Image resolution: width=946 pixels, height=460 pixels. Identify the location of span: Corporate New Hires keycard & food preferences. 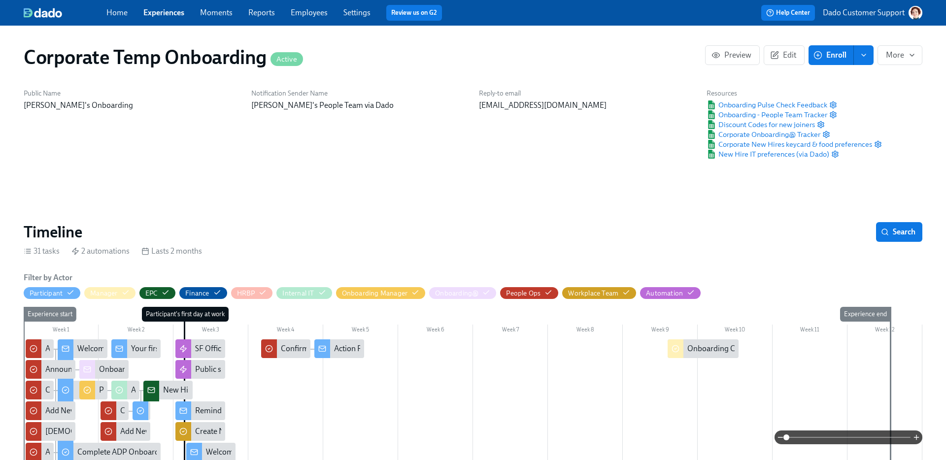
(789, 144).